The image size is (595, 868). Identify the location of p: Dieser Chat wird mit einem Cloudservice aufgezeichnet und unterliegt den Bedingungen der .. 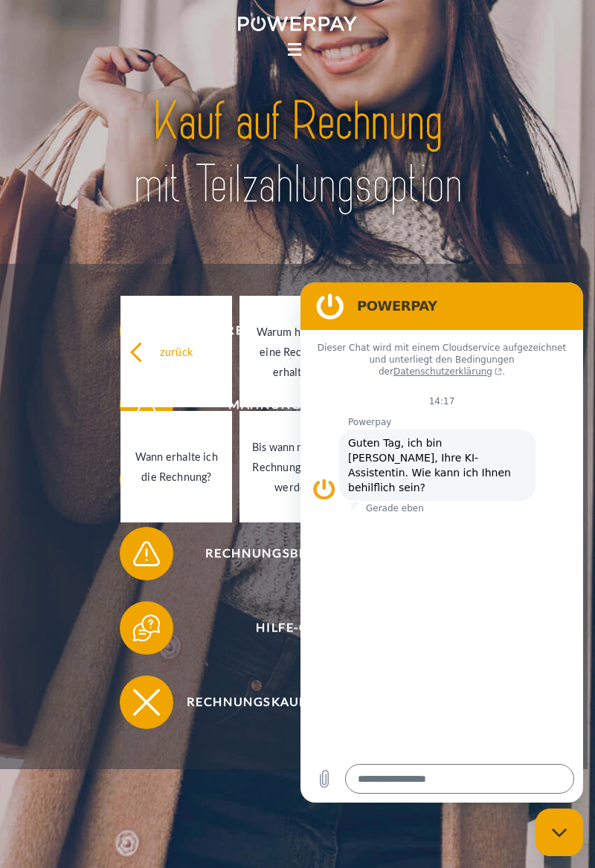
(142, 78).